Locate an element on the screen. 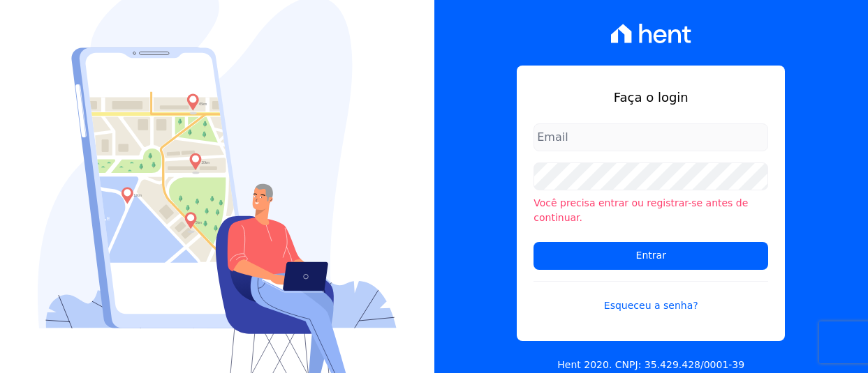 This screenshot has height=373, width=868. h1: Faça o login is located at coordinates (651, 97).